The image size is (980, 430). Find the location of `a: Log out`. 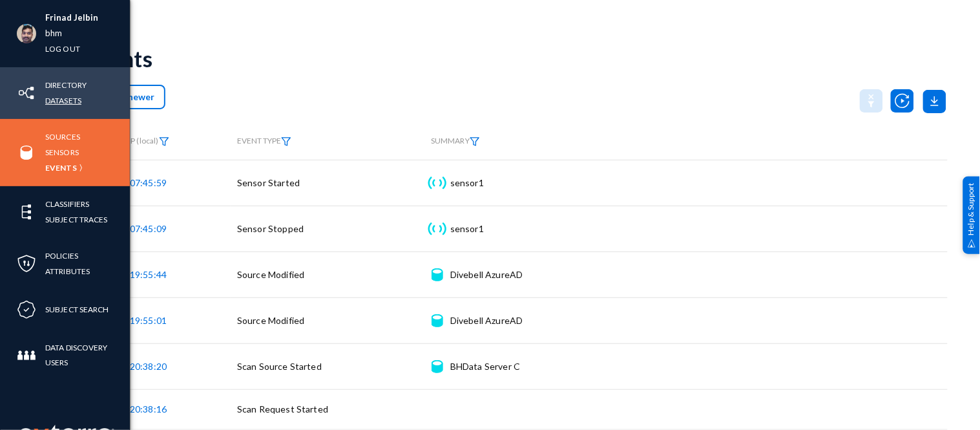

a: Log out is located at coordinates (63, 48).